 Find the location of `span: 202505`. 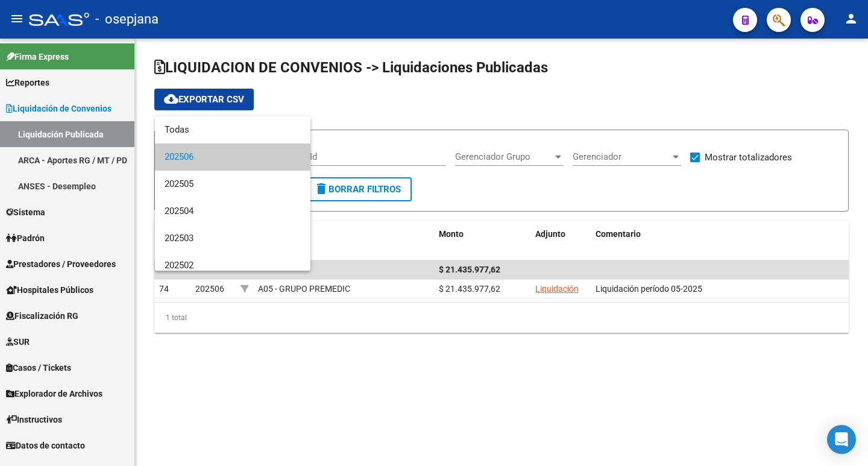

span: 202505 is located at coordinates (232, 184).